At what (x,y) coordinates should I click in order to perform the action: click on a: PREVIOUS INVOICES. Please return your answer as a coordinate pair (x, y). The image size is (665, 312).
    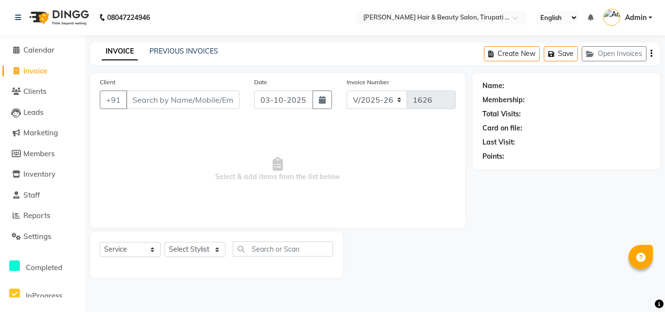
    Looking at the image, I should click on (183, 51).